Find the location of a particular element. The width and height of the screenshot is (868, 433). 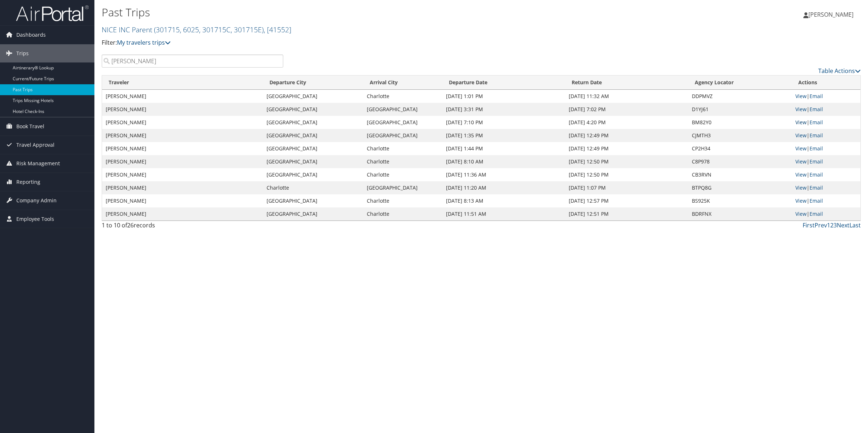

span: , [ 41552 ] is located at coordinates (277, 30).